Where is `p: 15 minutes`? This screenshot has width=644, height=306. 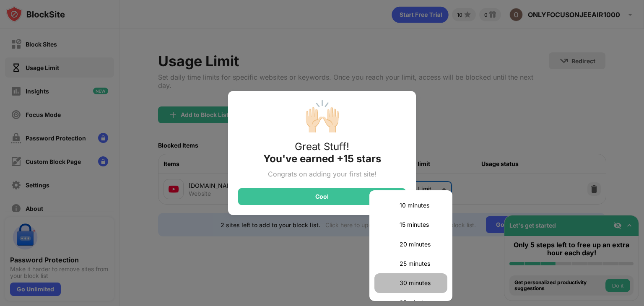 p: 15 minutes is located at coordinates (421, 225).